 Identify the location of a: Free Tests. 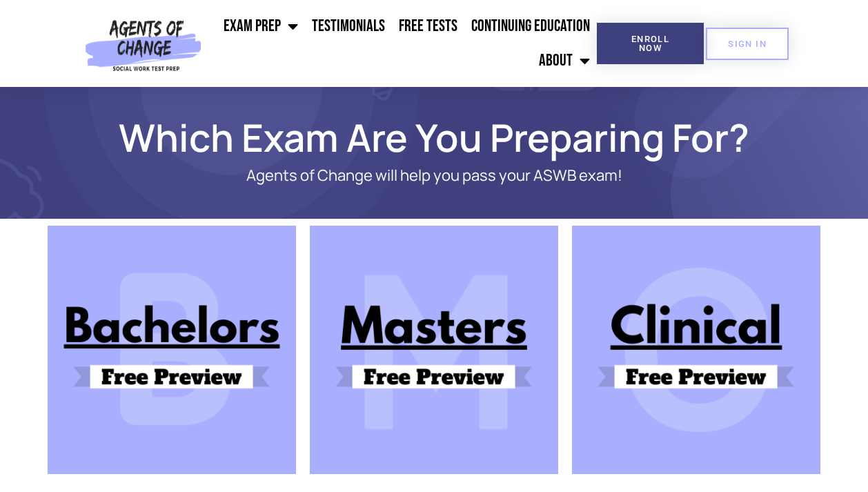
(428, 27).